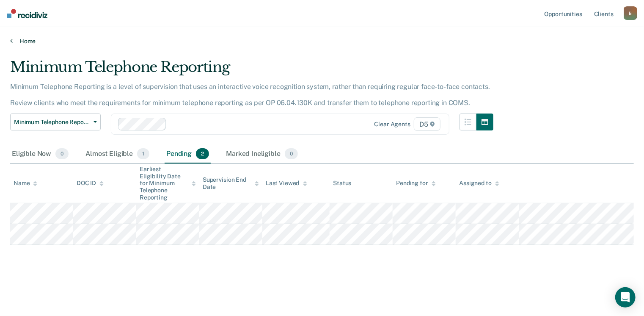  What do you see at coordinates (250, 95) in the screenshot?
I see `p: Minimum Telephone Reporting is a level of supervision that uses an interactive voice recognition ...` at bounding box center [250, 95].